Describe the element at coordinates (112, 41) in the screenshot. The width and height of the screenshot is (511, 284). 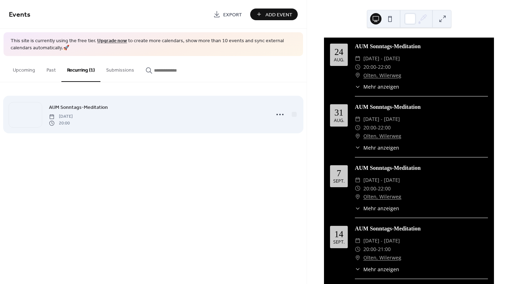
I see `a: Upgrade now` at that location.